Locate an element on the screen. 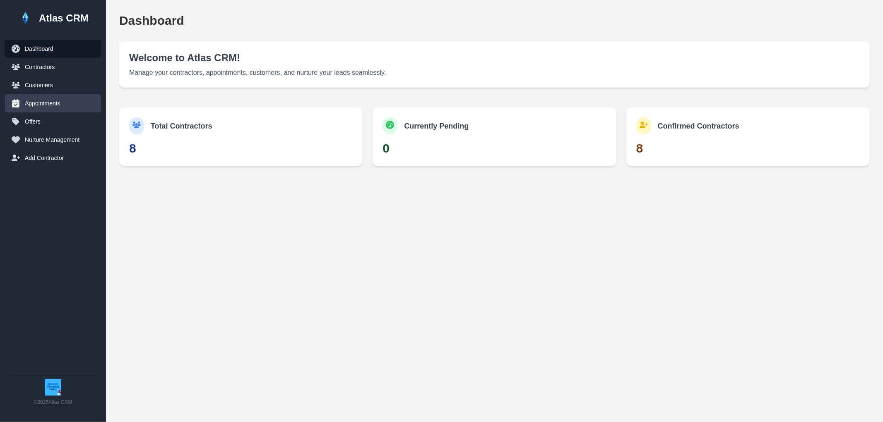  p: Manage your contractors, appointments, customers, and nurture your leads seamlessly. is located at coordinates (494, 73).